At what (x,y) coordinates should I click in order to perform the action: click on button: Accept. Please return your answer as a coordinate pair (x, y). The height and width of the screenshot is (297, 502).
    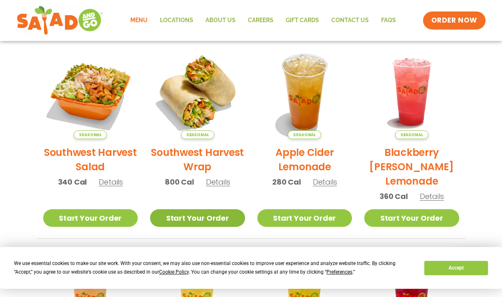
    Looking at the image, I should click on (456, 268).